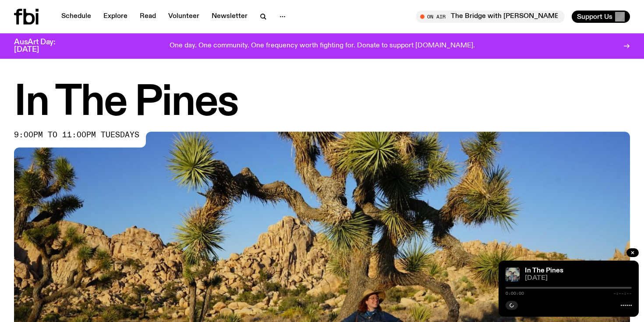  What do you see at coordinates (544, 271) in the screenshot?
I see `a: In The Pines` at bounding box center [544, 271].